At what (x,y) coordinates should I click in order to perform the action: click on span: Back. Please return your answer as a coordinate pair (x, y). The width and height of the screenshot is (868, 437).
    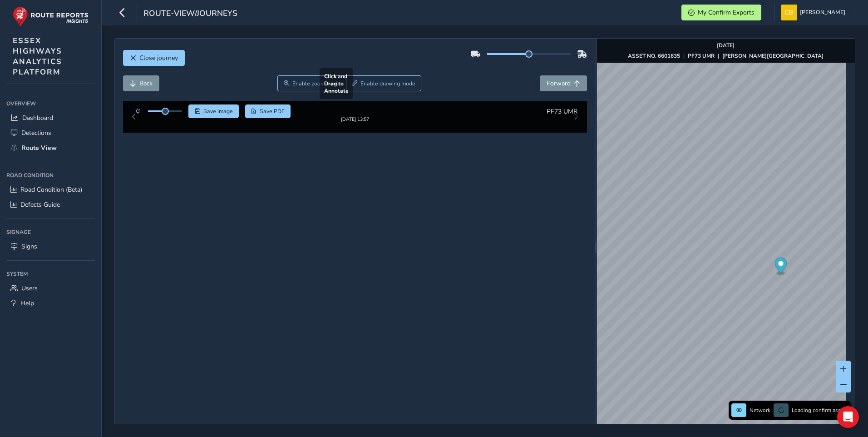
    Looking at the image, I should click on (146, 83).